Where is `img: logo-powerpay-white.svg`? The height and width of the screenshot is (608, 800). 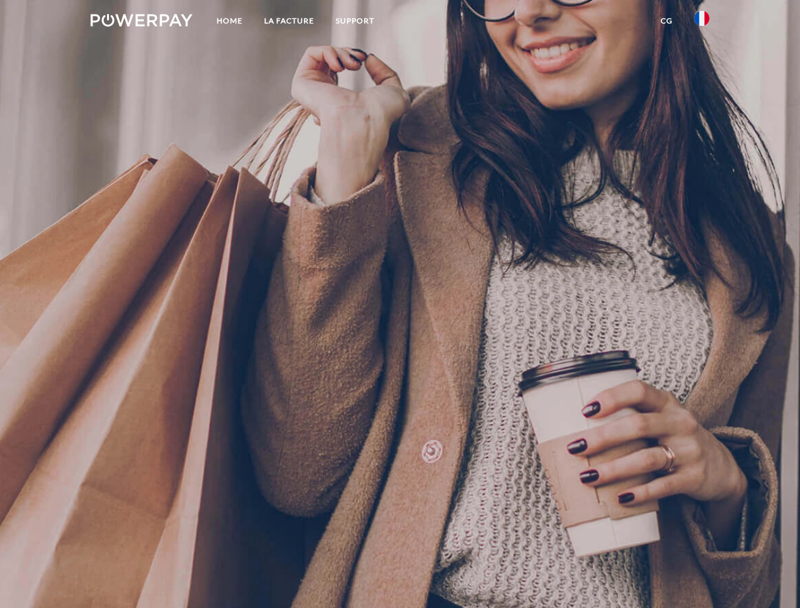
img: logo-powerpay-white.svg is located at coordinates (141, 20).